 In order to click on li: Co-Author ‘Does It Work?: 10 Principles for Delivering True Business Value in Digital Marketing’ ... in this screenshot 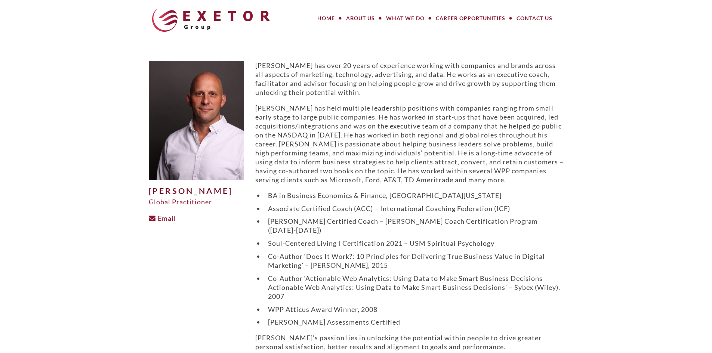, I will do `click(414, 261)`.